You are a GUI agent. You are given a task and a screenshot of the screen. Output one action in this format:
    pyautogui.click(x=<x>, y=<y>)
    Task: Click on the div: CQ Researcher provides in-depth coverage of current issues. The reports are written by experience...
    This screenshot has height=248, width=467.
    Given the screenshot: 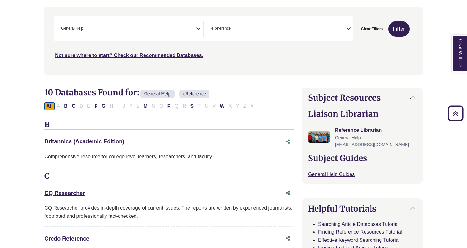 What is the action you would take?
    pyautogui.click(x=169, y=212)
    